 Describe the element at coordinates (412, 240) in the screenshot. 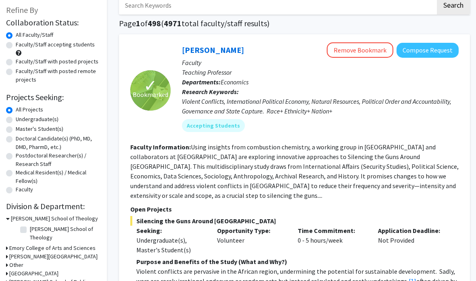

I see `div: Not Provided` at that location.